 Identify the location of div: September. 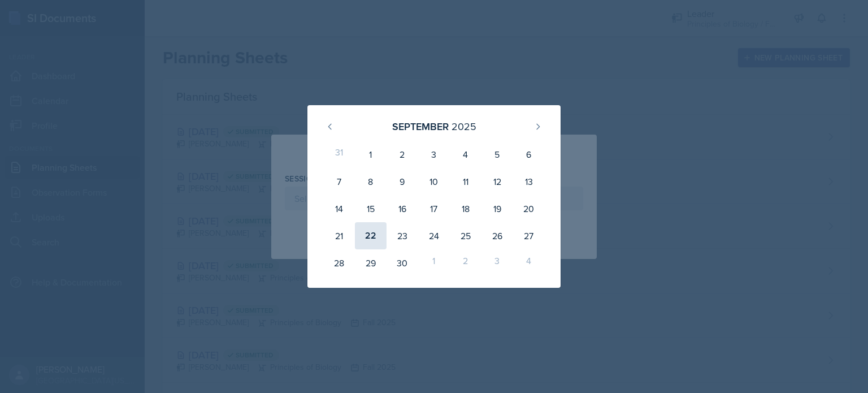
(420, 126).